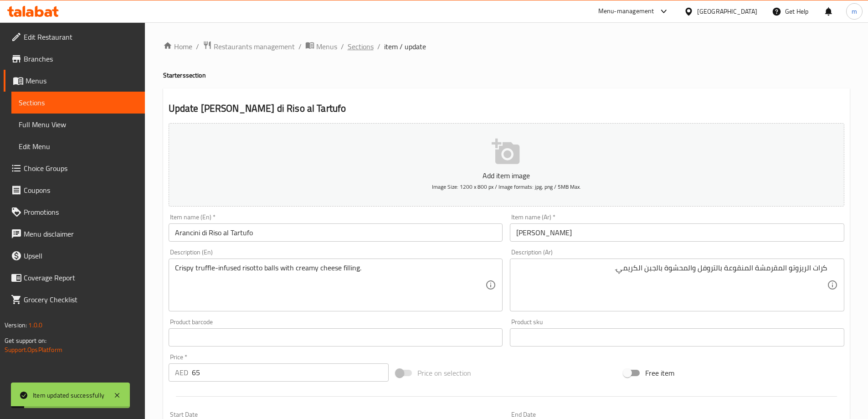 The image size is (868, 419). What do you see at coordinates (177, 46) in the screenshot?
I see `a: Home` at bounding box center [177, 46].